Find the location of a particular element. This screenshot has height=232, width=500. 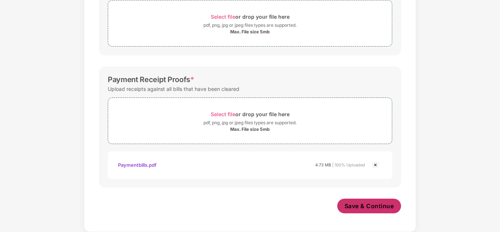

div: Upload receipts against all bills that have been cleared is located at coordinates (173, 89).